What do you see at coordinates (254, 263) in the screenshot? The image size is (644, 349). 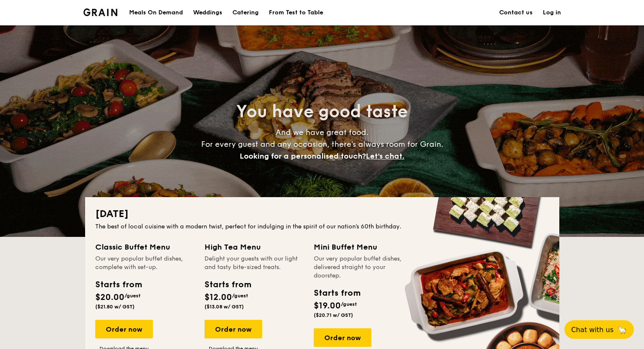 I see `div: Delight your guests with our light and tasty bite-sized treats.` at bounding box center [254, 263].